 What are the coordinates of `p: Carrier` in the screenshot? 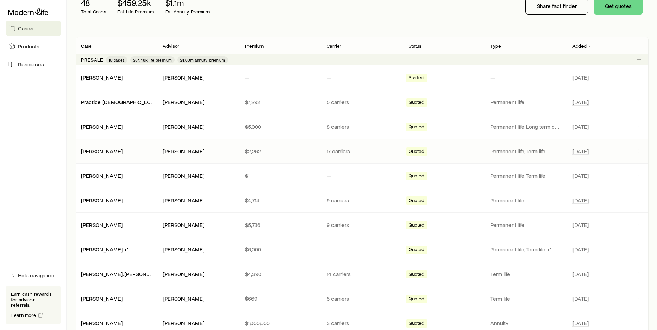 It's located at (334, 46).